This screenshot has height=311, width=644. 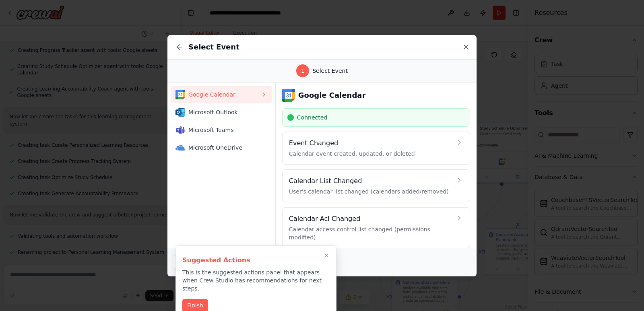 What do you see at coordinates (302, 71) in the screenshot?
I see `div: 1` at bounding box center [302, 71].